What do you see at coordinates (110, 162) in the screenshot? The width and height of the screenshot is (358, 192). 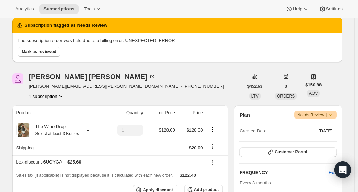 I see `div: box-discount-6UOYGA` at bounding box center [110, 162].